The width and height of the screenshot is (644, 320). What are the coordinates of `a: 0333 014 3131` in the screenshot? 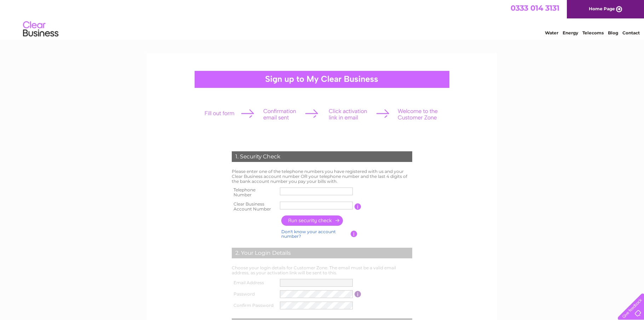 It's located at (535, 8).